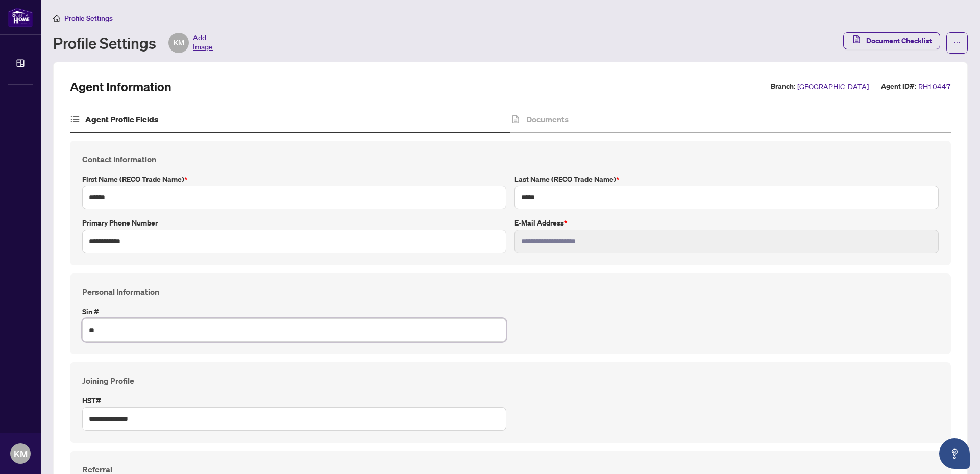 The width and height of the screenshot is (980, 474). Describe the element at coordinates (21, 17) in the screenshot. I see `img: logo` at that location.